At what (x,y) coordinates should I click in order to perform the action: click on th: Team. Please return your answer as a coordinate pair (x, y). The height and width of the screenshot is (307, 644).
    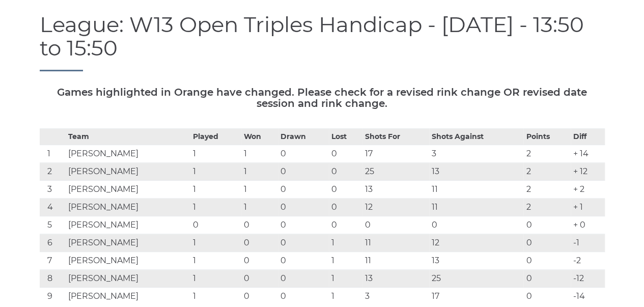
    Looking at the image, I should click on (128, 137).